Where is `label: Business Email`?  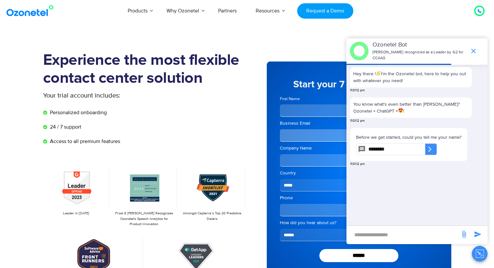 label: Business Email is located at coordinates (359, 123).